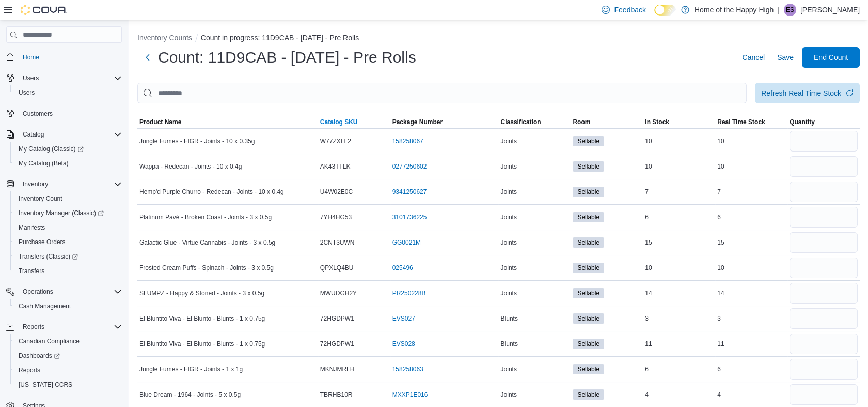 The height and width of the screenshot is (407, 868). What do you see at coordinates (417, 122) in the screenshot?
I see `span: Package Number` at bounding box center [417, 122].